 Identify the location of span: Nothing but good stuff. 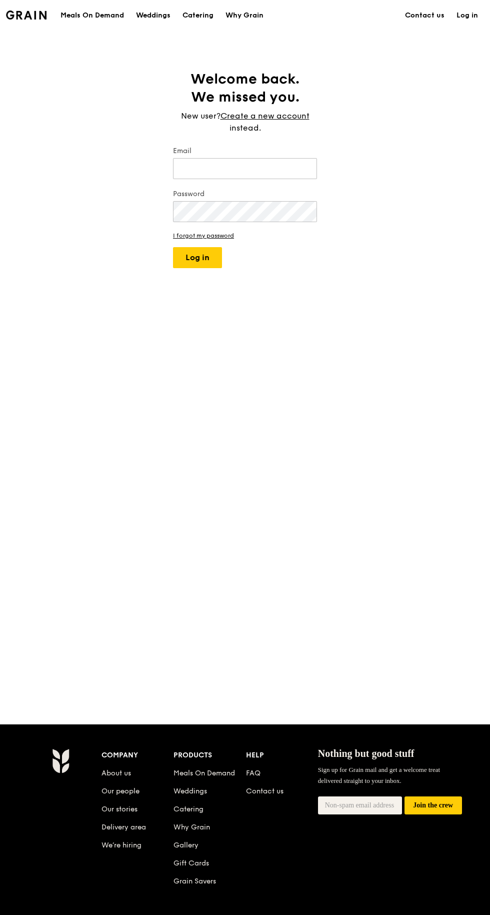
(366, 754).